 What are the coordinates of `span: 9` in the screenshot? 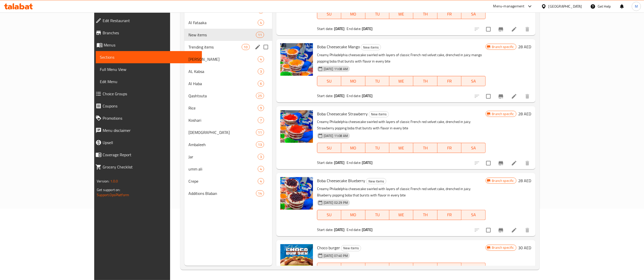 It's located at (261, 108).